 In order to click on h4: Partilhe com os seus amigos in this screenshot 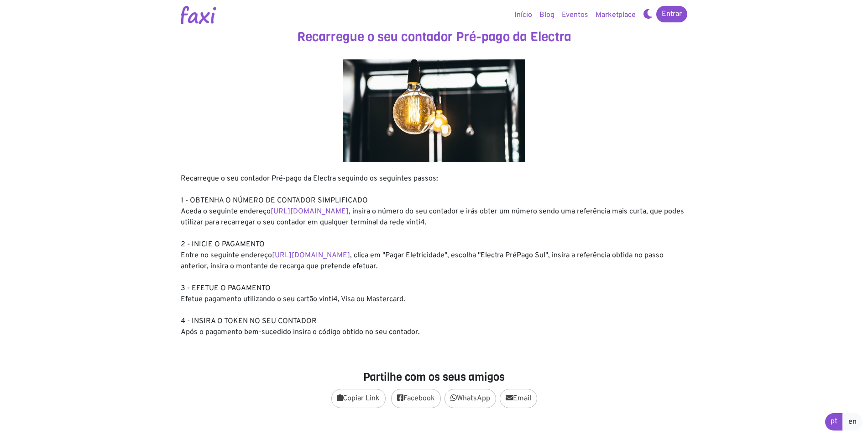, I will do `click(434, 377)`.